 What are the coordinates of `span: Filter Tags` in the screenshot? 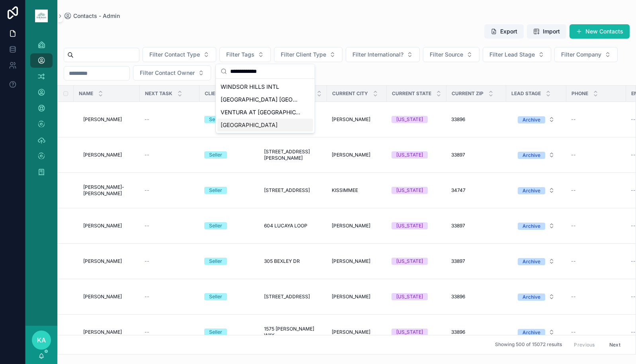 It's located at (240, 55).